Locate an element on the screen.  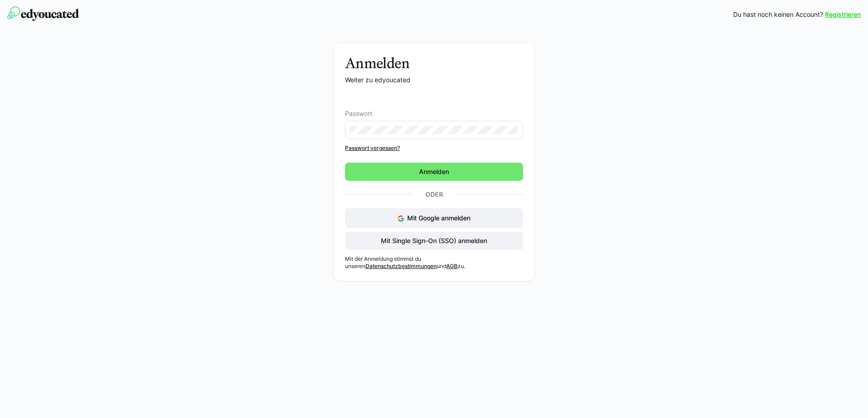
a: AGB is located at coordinates (452, 265).